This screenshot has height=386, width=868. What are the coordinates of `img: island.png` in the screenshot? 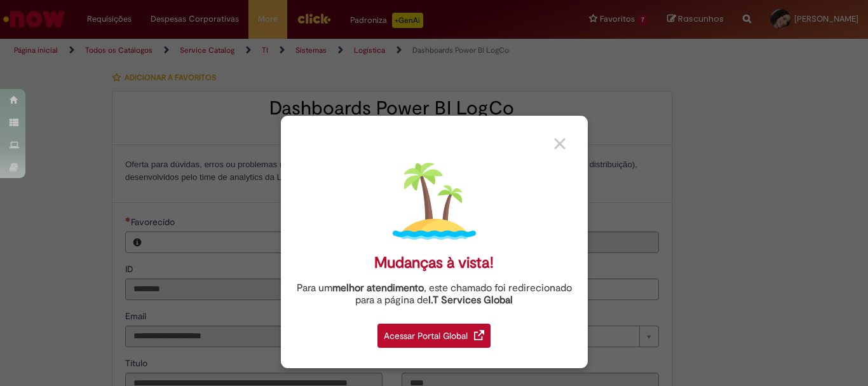 It's located at (434, 200).